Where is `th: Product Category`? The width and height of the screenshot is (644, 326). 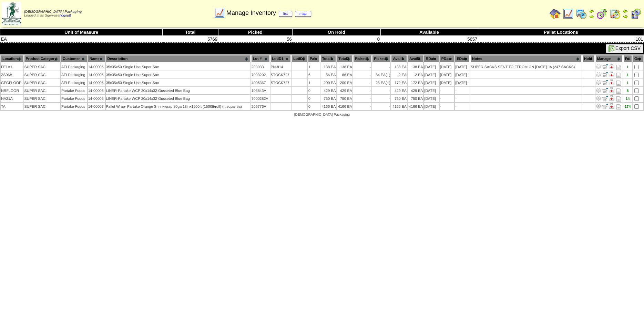 th: Product Category is located at coordinates (42, 59).